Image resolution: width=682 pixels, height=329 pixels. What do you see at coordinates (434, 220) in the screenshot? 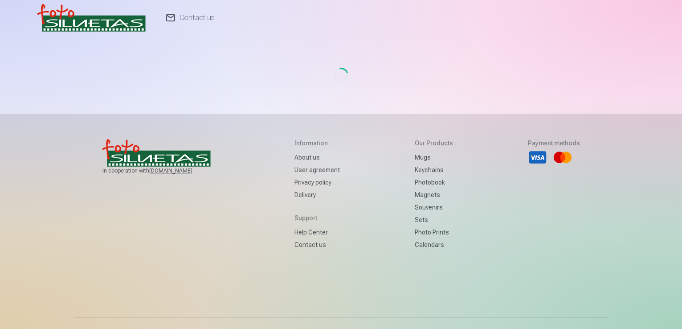
I see `a: Sets` at bounding box center [434, 220].